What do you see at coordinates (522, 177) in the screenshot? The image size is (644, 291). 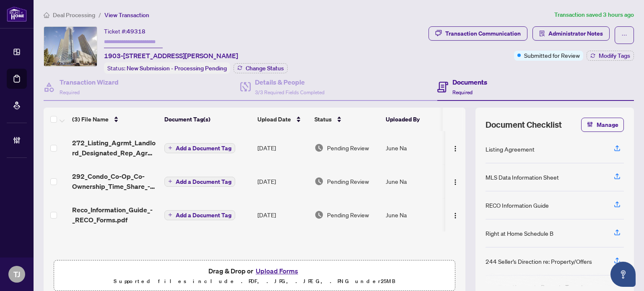 I see `div: MLS Data Information Sheet` at bounding box center [522, 177].